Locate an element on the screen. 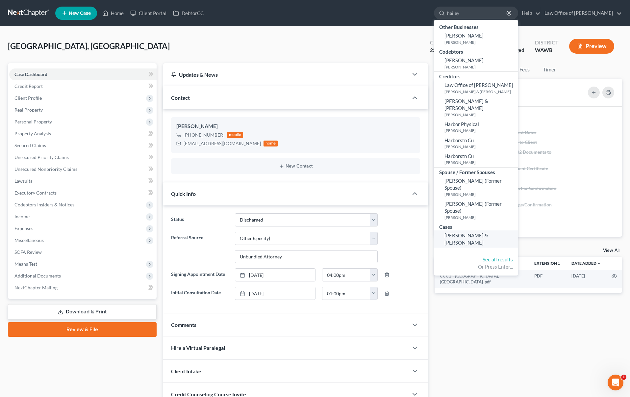  i: expand_more is located at coordinates (599, 264).